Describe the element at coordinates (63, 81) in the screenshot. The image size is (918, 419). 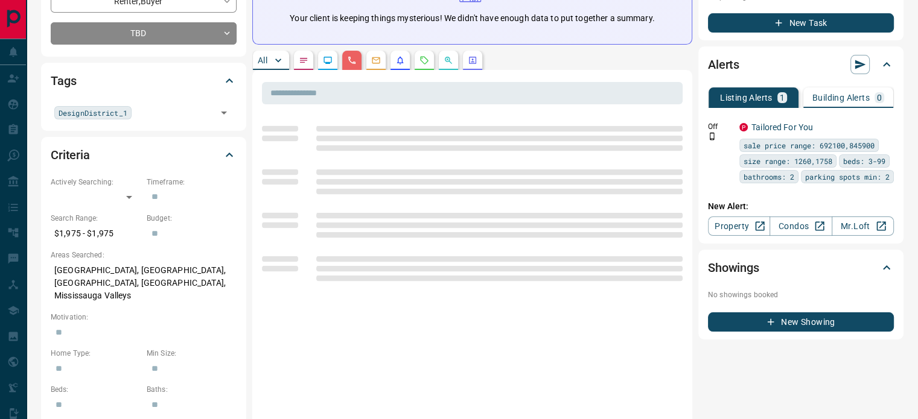
I see `h2: Tags` at that location.